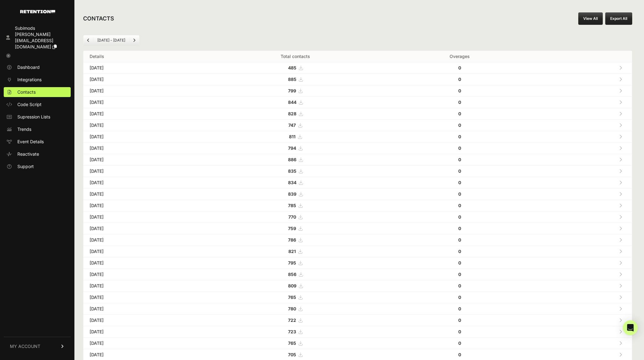  What do you see at coordinates (292, 148) in the screenshot?
I see `strong: 794` at bounding box center [292, 148].